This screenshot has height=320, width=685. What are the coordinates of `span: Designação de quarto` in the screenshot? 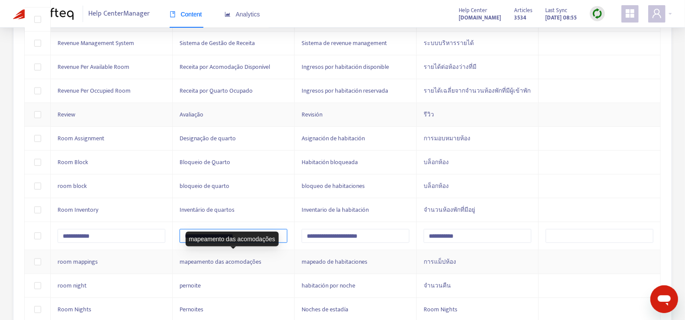 It's located at (208, 138).